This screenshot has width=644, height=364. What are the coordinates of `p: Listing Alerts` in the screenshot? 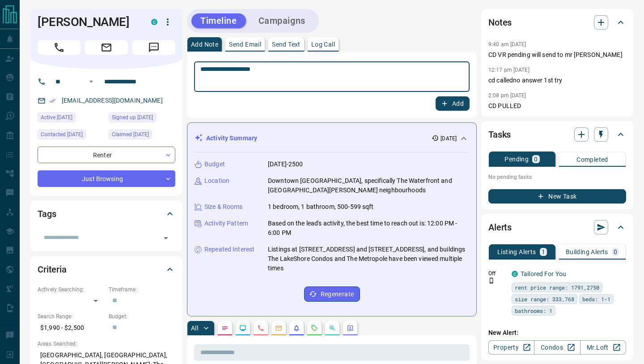 It's located at (516, 251).